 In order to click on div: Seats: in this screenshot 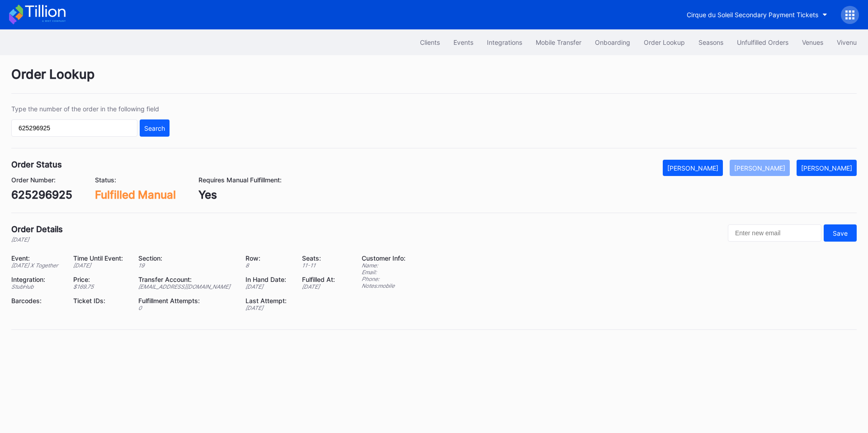, I will do `click(321, 258)`.